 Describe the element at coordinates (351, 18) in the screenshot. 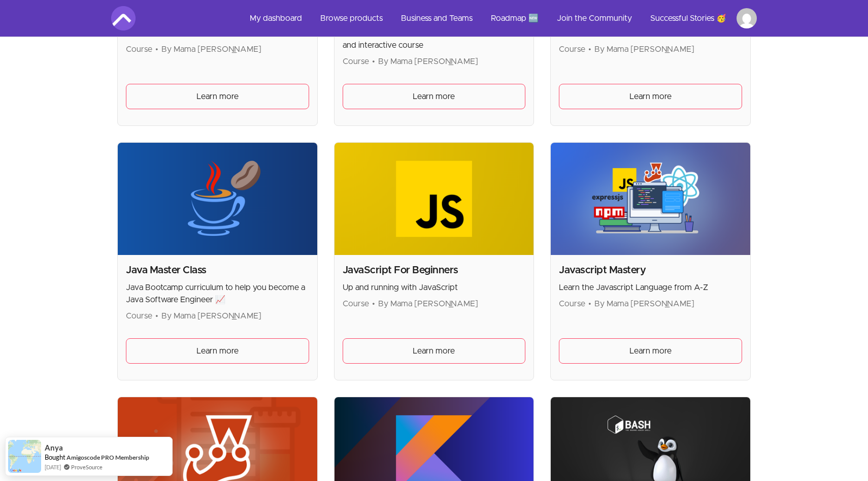

I see `a: Browse products` at that location.